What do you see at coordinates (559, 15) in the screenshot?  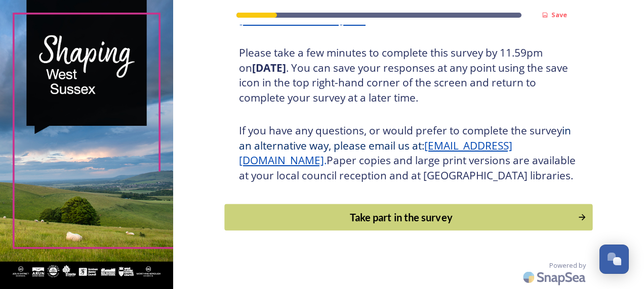 I see `strong: Save` at bounding box center [559, 15].